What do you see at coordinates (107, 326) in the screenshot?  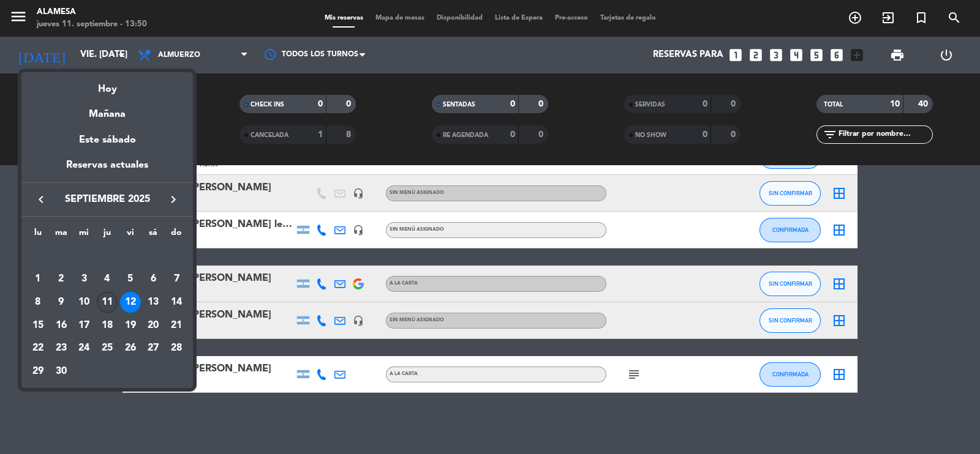 I see `td: 18 de septiembre de 2025` at bounding box center [107, 326].